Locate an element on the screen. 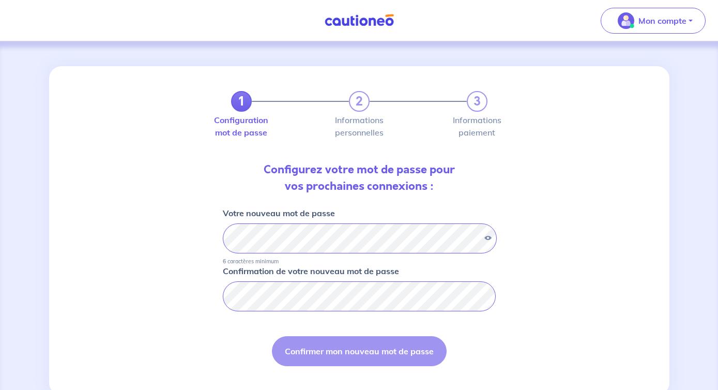 The height and width of the screenshot is (390, 718). p: Mon compte is located at coordinates (662, 21).